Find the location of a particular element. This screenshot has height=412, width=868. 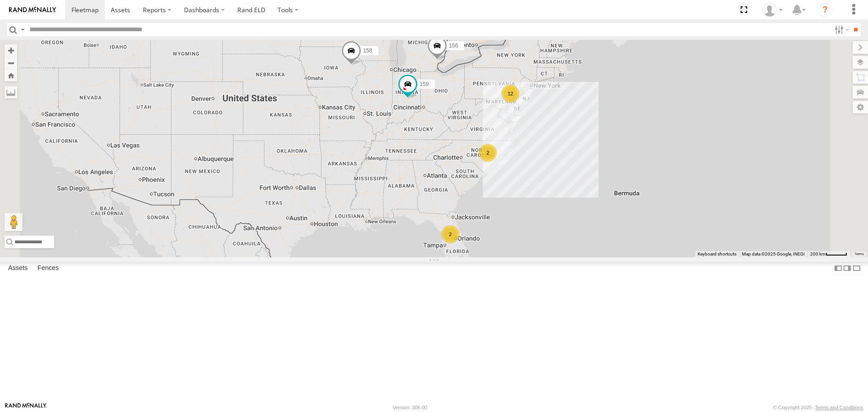

button: Zoom in is located at coordinates (11, 50).